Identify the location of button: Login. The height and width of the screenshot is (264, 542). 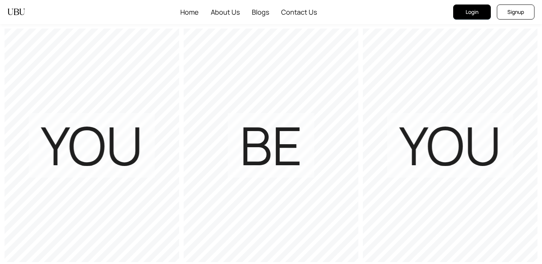
(472, 12).